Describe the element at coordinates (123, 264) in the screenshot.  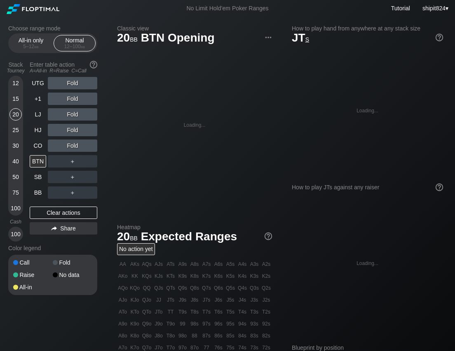
I see `div: AA` at that location.